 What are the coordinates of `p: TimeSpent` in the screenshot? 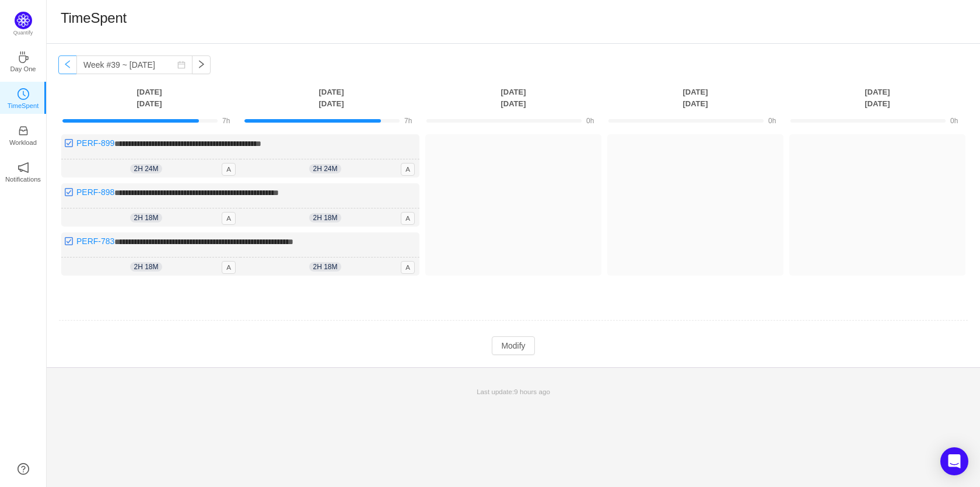 It's located at (24, 105).